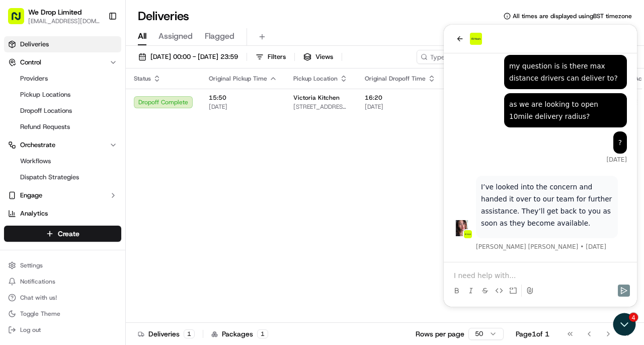 The height and width of the screenshot is (345, 644). Describe the element at coordinates (277, 57) in the screenshot. I see `span: Filters` at that location.